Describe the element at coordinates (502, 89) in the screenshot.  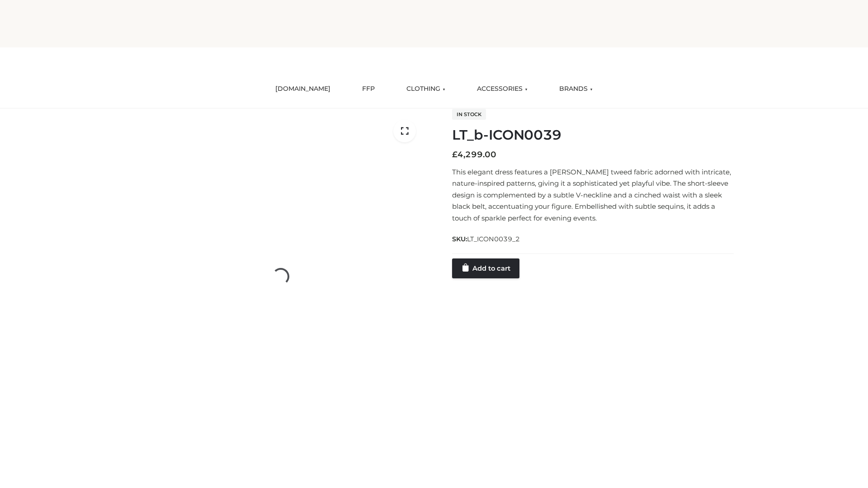
I see `a: ACCESSORIES` at that location.